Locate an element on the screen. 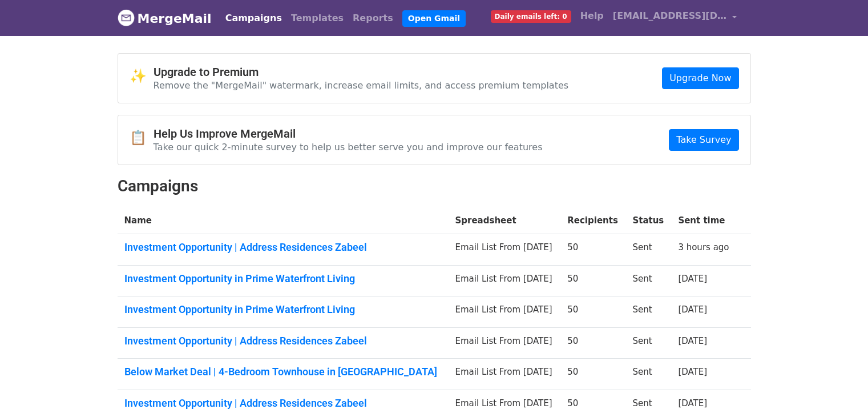 Image resolution: width=868 pixels, height=417 pixels. a: Reports is located at coordinates (373, 18).